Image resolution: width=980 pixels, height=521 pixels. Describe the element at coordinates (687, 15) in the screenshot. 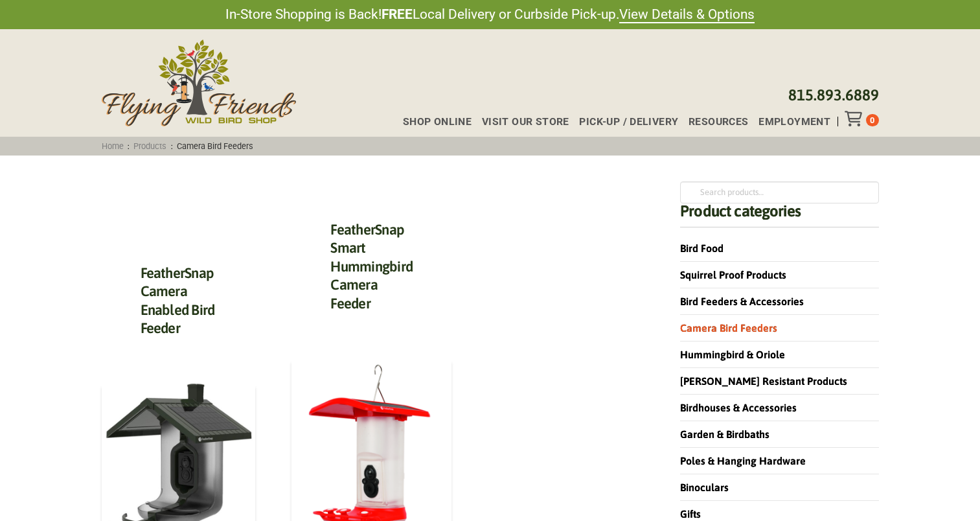

I see `a: View Details & Options` at that location.